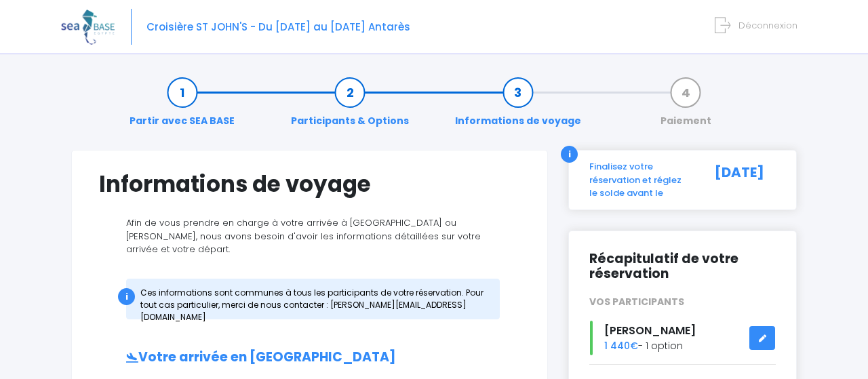 This screenshot has width=868, height=379. I want to click on div: Finalisez votre réservation et réglez le solde avant le, so click(639, 180).